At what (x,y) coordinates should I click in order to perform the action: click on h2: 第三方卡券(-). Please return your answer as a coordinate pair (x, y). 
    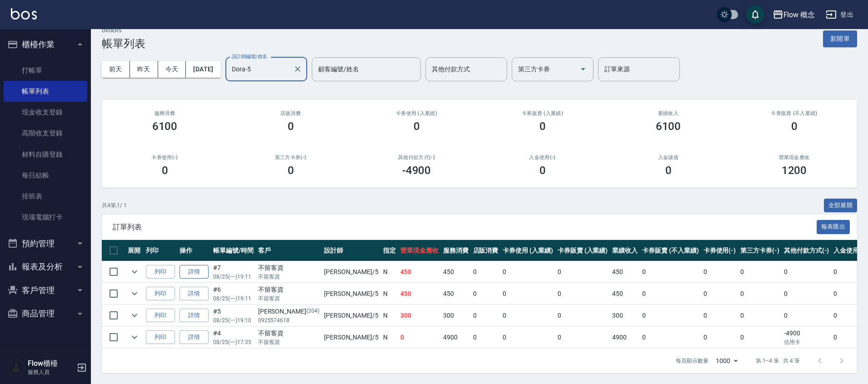
    Looking at the image, I should click on (290, 157).